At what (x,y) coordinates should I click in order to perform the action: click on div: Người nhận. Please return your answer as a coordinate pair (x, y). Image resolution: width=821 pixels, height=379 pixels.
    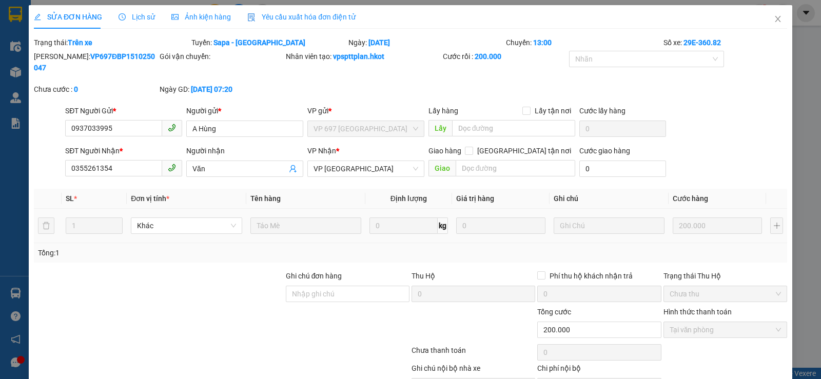
    Looking at the image, I should click on (245, 151).